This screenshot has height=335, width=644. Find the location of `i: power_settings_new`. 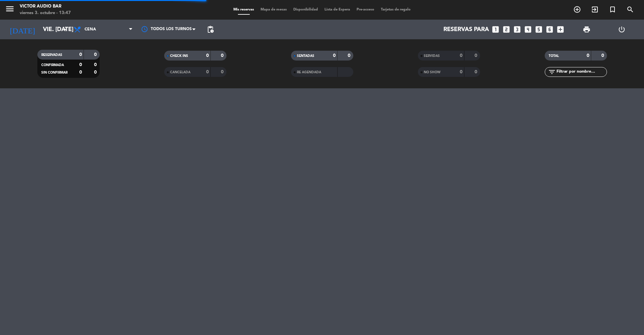

i: power_settings_new is located at coordinates (621, 29).